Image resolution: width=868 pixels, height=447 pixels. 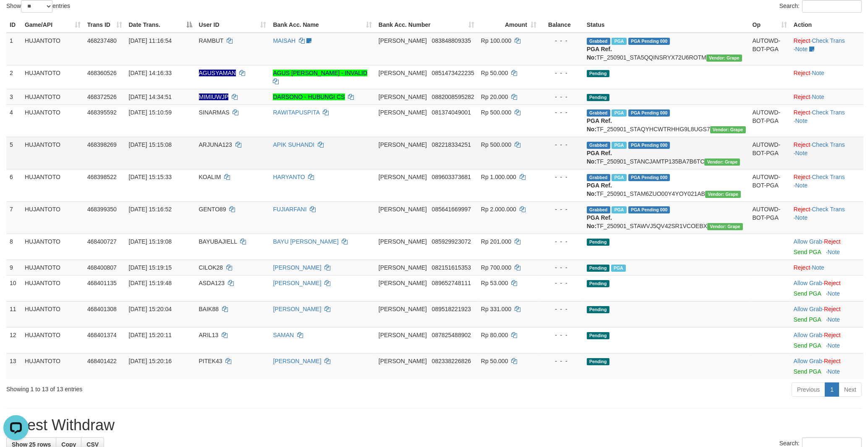 What do you see at coordinates (289, 177) in the screenshot?
I see `a: HARYANTO` at bounding box center [289, 177].